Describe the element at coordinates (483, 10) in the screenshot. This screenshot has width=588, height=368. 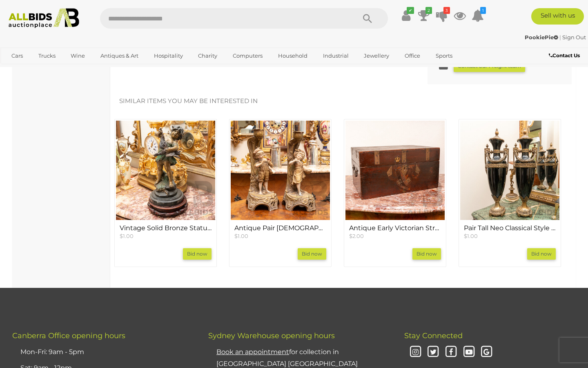
I see `i: 1` at that location.